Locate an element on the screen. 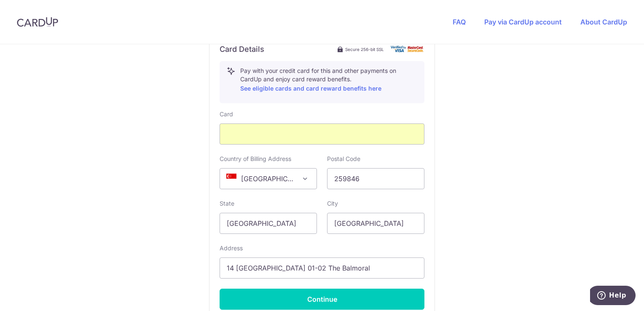  a: See eligible cards and card reward benefits here is located at coordinates (311, 88).